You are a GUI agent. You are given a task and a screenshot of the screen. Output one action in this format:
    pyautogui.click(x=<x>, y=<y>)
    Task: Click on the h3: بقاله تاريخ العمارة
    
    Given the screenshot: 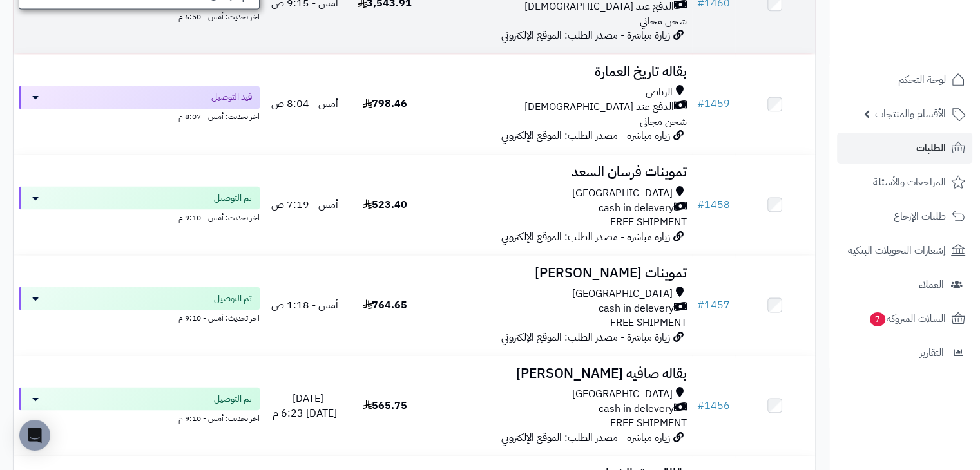 What is the action you would take?
    pyautogui.click(x=558, y=72)
    